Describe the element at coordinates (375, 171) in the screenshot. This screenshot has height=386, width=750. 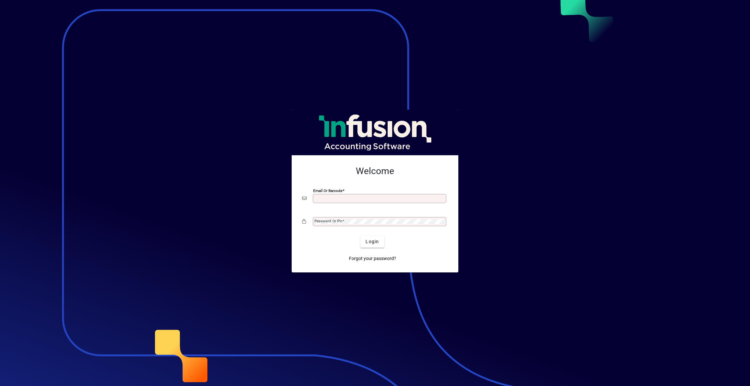
I see `h2: Welcome` at that location.